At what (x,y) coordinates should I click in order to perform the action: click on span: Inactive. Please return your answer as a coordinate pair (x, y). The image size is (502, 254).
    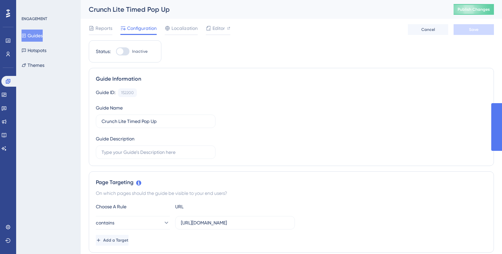
    Looking at the image, I should click on (140, 51).